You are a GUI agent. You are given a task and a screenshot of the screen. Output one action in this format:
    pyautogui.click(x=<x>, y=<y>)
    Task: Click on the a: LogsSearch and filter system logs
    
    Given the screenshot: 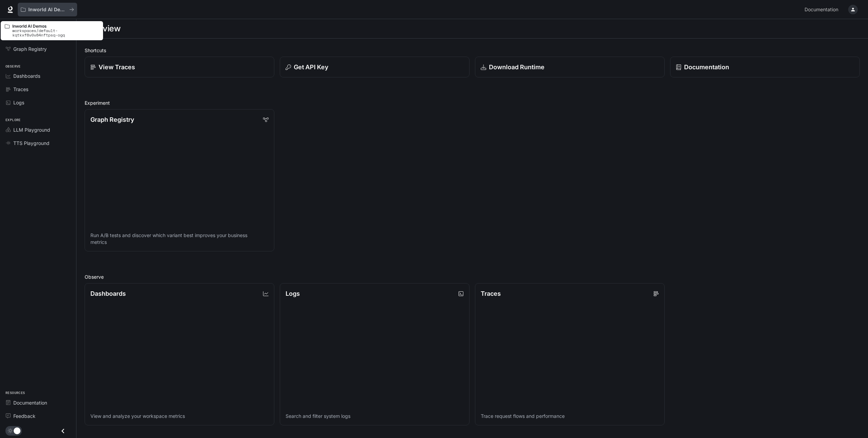 What is the action you would take?
    pyautogui.click(x=375, y=354)
    